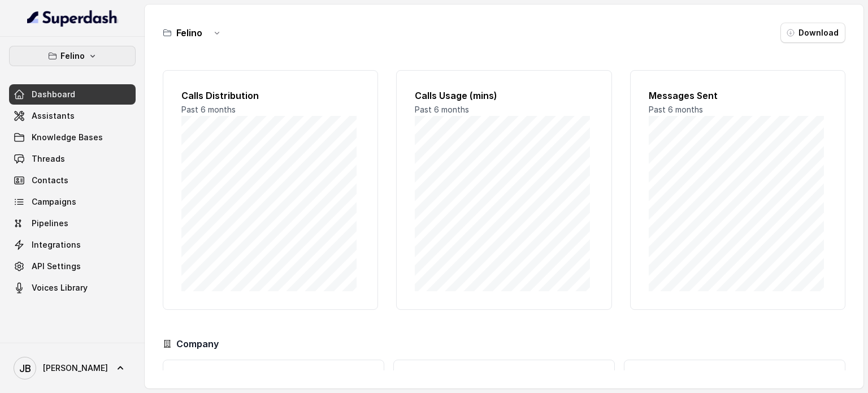 This screenshot has width=868, height=393. I want to click on a: Contacts, so click(72, 180).